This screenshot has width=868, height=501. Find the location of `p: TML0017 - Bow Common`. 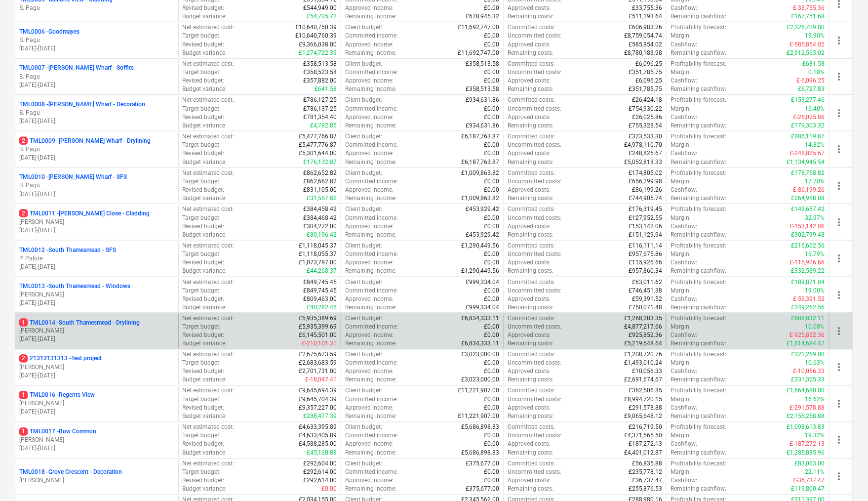

p: TML0017 - Bow Common is located at coordinates (57, 432).